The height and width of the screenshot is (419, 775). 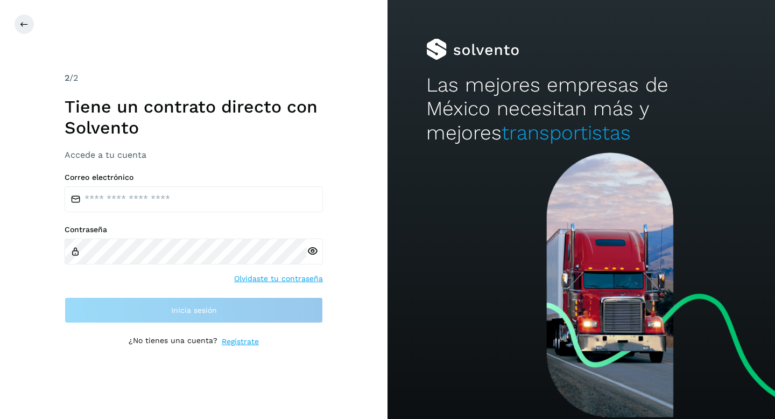 I want to click on label: Contraseña, so click(x=194, y=229).